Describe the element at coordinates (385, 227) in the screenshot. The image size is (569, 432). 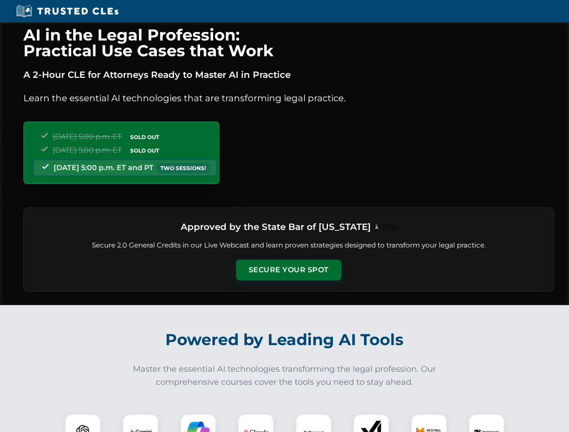
I see `img: Logo` at that location.